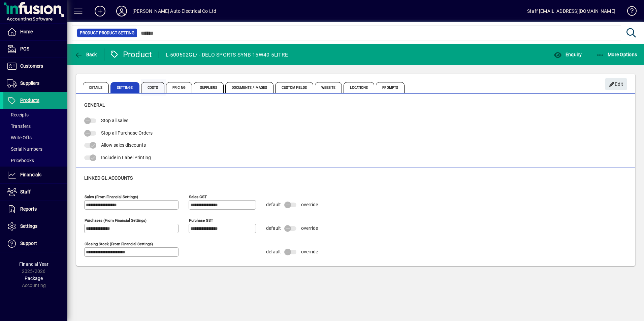 Image resolution: width=644 pixels, height=321 pixels. What do you see at coordinates (100, 11) in the screenshot?
I see `button: Add` at bounding box center [100, 11].